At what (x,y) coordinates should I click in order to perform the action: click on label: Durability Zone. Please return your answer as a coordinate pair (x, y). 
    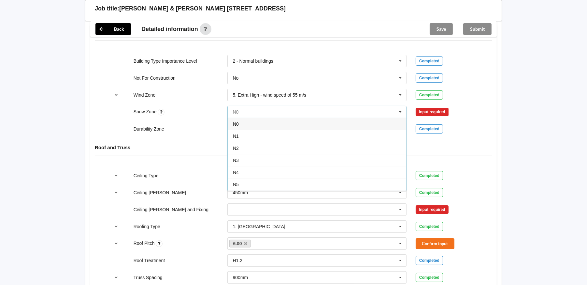
    Looking at the image, I should click on (149, 129).